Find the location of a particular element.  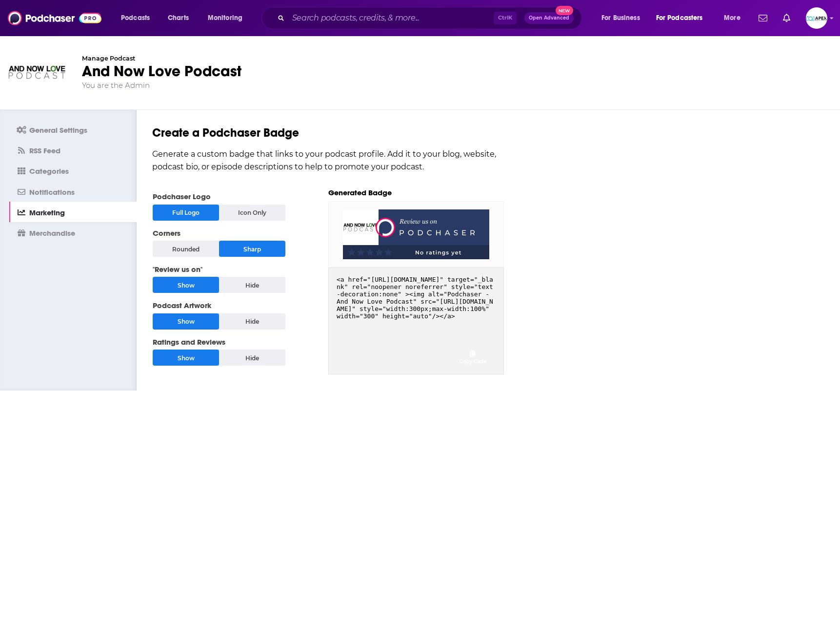

span: General Settings is located at coordinates (58, 130).